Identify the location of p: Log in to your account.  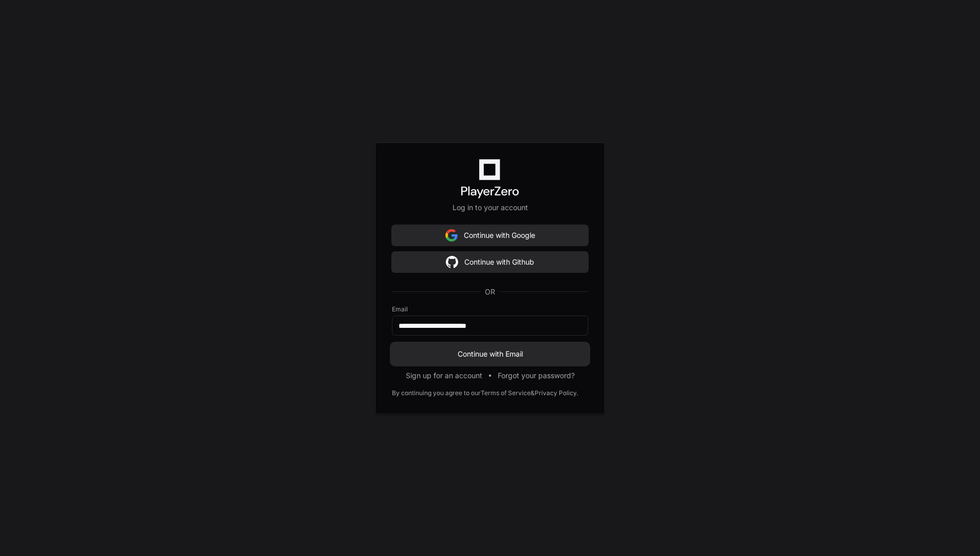
(490, 207).